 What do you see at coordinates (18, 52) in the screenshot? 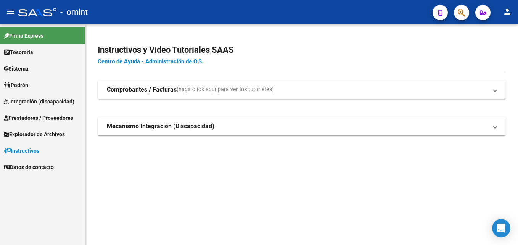
I see `span: Tesorería` at bounding box center [18, 52].